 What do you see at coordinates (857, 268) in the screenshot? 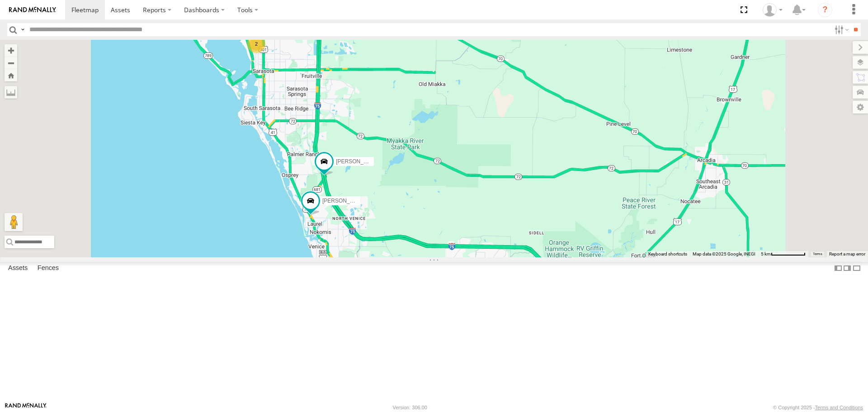
I see `label: Hide Summary Table` at bounding box center [857, 268].